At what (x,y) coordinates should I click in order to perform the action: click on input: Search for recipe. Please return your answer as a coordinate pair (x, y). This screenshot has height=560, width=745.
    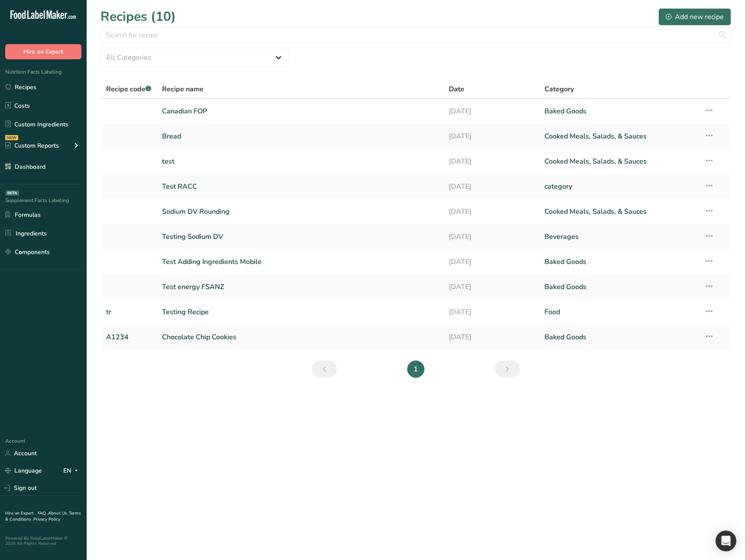
    Looking at the image, I should click on (415, 35).